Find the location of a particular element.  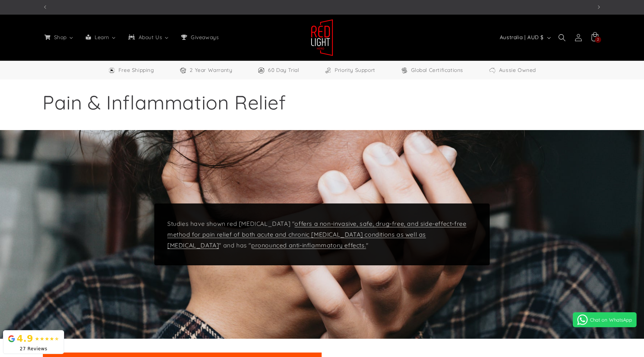

span: About Us is located at coordinates (150, 37).